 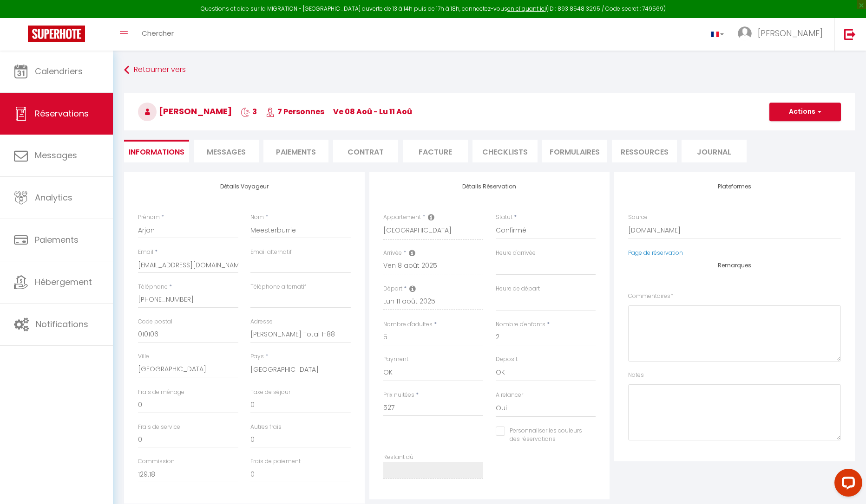 What do you see at coordinates (157, 151) in the screenshot?
I see `li: Informations` at bounding box center [157, 151].